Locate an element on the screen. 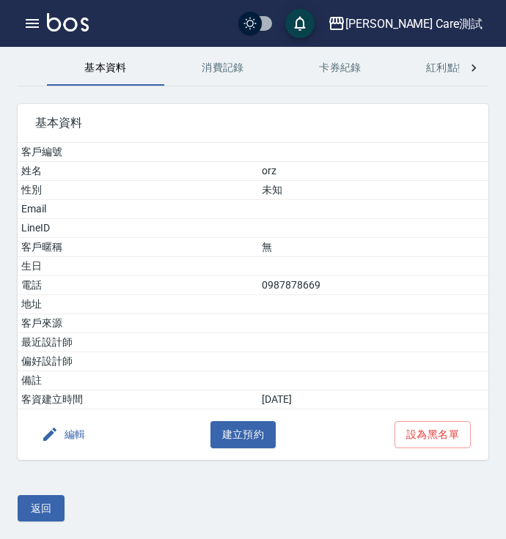 The height and width of the screenshot is (539, 506). td: 電話 is located at coordinates (138, 286).